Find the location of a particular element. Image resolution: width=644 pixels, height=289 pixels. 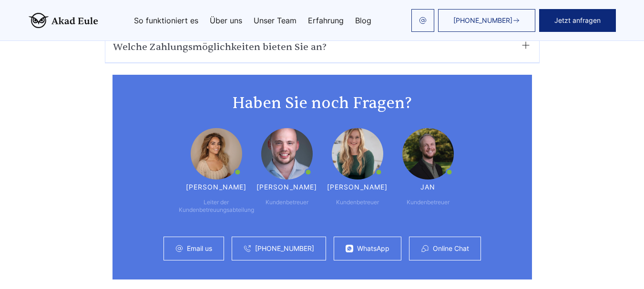

img: email is located at coordinates (422, 21).